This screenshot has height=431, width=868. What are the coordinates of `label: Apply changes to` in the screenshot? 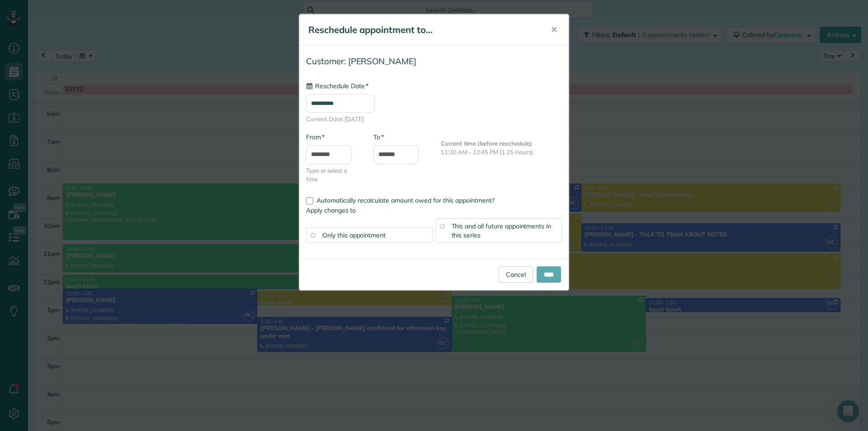 It's located at (434, 210).